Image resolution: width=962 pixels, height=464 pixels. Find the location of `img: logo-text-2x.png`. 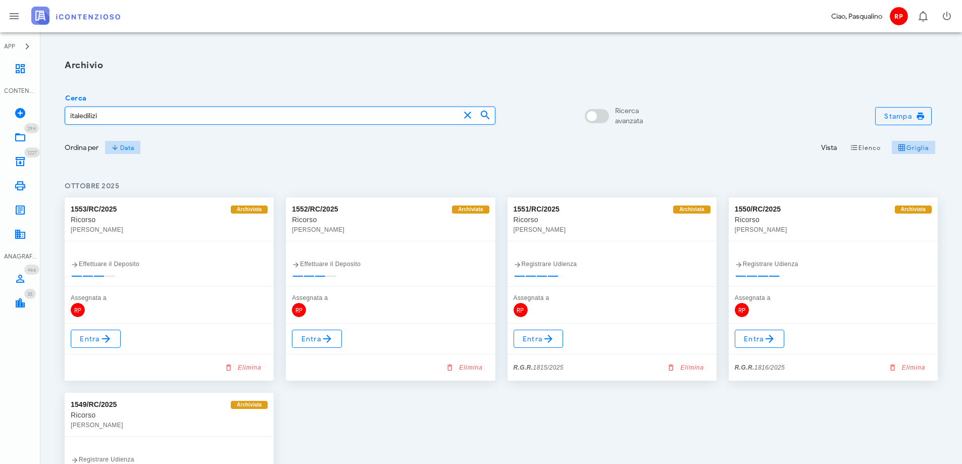

img: logo-text-2x.png is located at coordinates (76, 16).